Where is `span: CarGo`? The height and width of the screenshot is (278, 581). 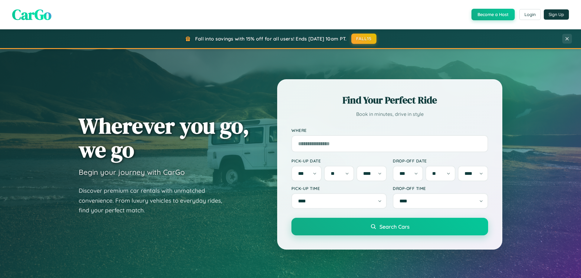 span: CarGo is located at coordinates (32, 15).